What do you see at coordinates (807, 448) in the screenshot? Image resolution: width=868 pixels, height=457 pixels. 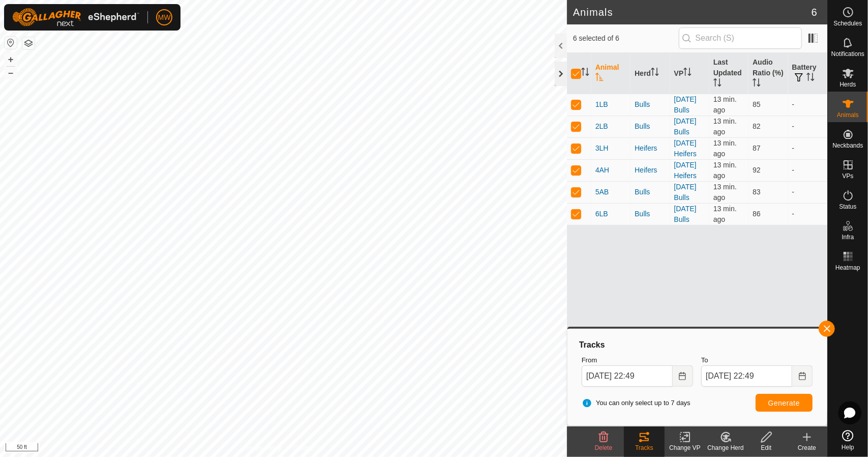 I see `div: Create` at bounding box center [807, 448].